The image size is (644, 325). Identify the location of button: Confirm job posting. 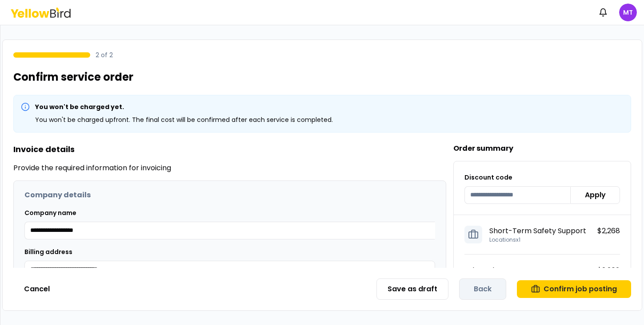
(574, 289).